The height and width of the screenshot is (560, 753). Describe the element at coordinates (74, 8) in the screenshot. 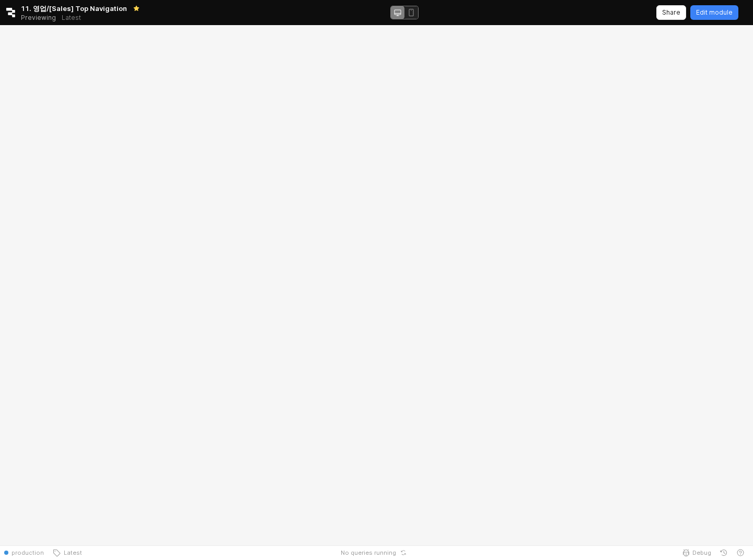

I see `span: 11. 영업/[Sales] Top Navigation` at that location.